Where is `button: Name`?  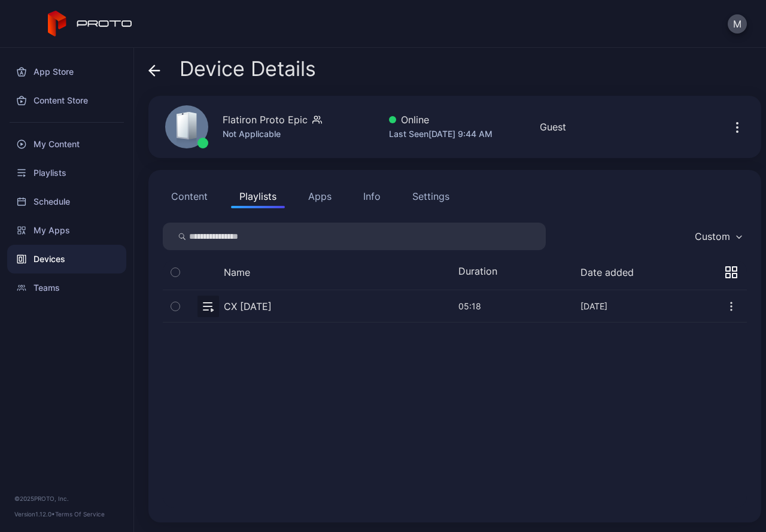 button: Name is located at coordinates (237, 272).